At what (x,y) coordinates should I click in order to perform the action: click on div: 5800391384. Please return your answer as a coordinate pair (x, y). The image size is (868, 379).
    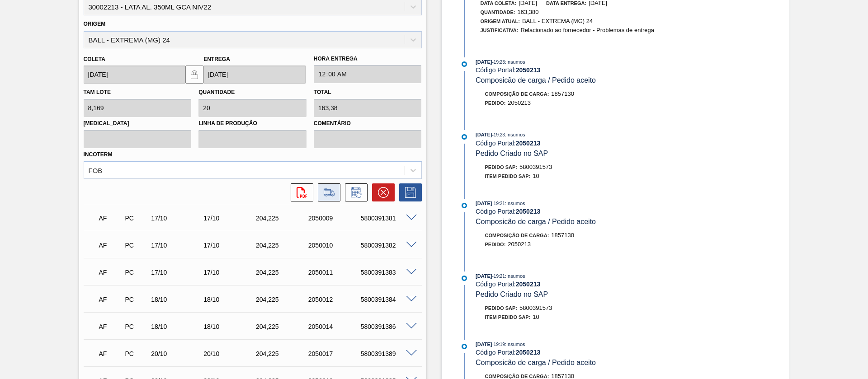
    Looking at the image, I should click on (388, 300).